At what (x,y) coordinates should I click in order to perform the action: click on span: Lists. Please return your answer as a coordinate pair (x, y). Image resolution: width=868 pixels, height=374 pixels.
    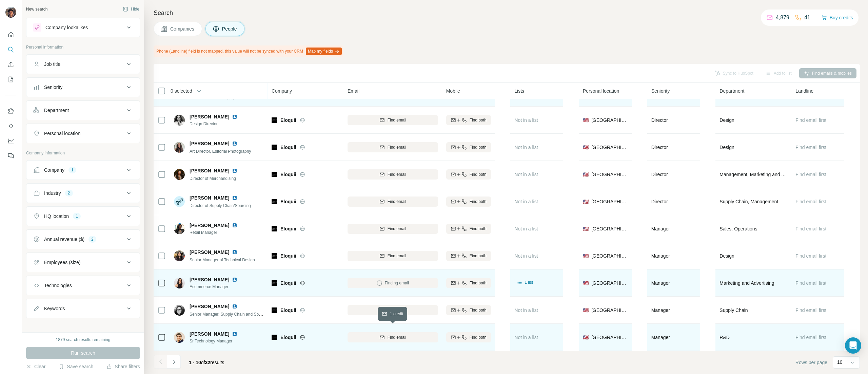
    Looking at the image, I should click on (519, 91).